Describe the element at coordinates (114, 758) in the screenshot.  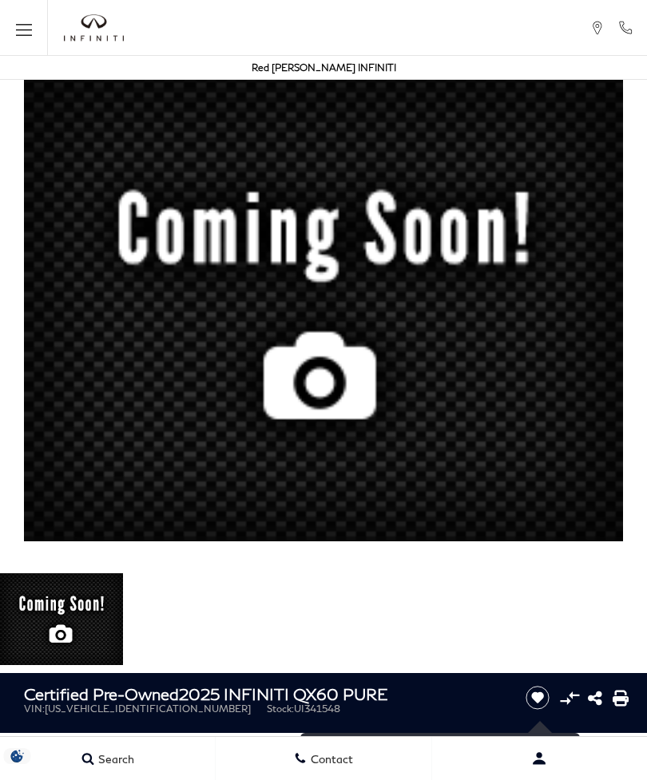
I see `span: Search` at that location.